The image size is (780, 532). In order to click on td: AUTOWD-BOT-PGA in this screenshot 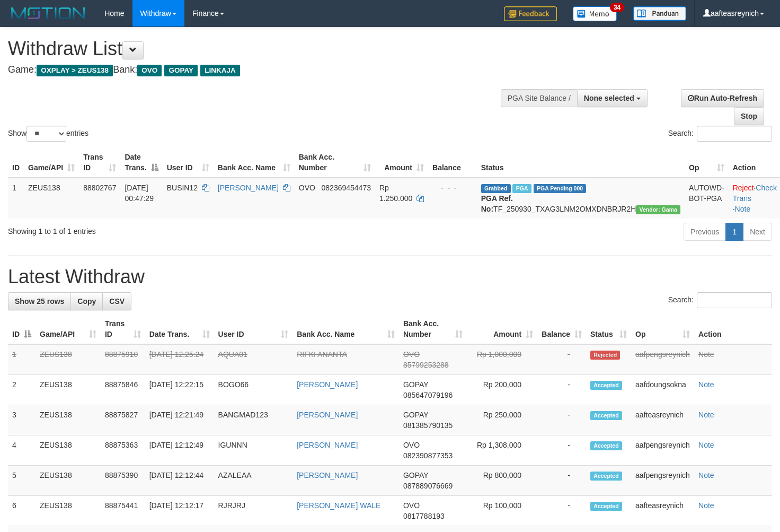, I will do `click(707, 198)`.